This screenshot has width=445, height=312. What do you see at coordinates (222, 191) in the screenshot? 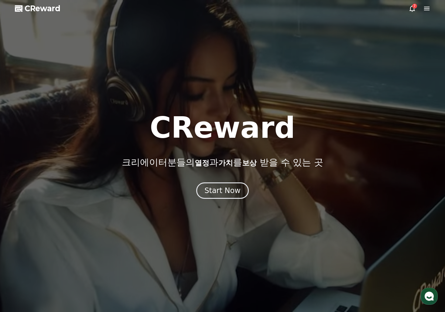
I see `button: Start Now` at bounding box center [222, 191].